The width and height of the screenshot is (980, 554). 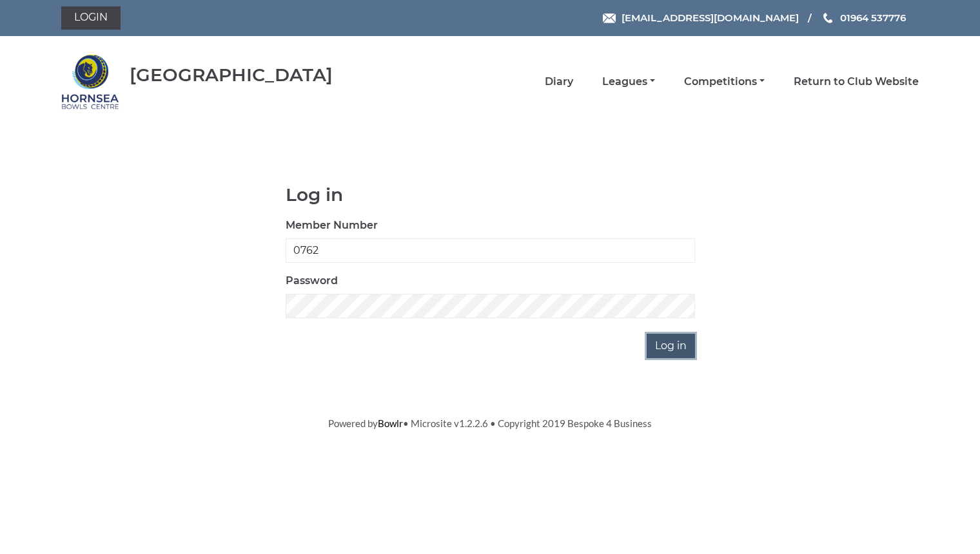 I want to click on span: Powered by • Microsite v1.2.2.6 • Copyright 2019 Bespoke 4 Business, so click(x=490, y=424).